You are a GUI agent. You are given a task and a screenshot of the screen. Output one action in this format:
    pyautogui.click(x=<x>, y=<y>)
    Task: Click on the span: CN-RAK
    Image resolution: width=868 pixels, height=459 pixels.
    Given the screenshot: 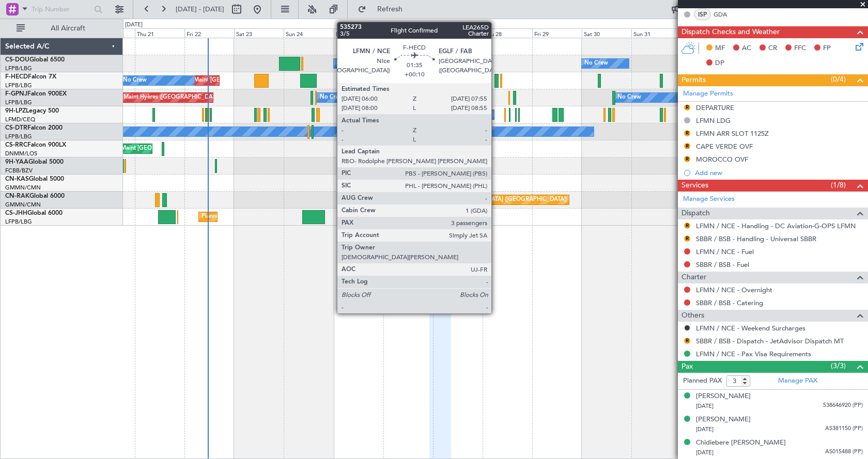 What is the action you would take?
    pyautogui.click(x=17, y=196)
    